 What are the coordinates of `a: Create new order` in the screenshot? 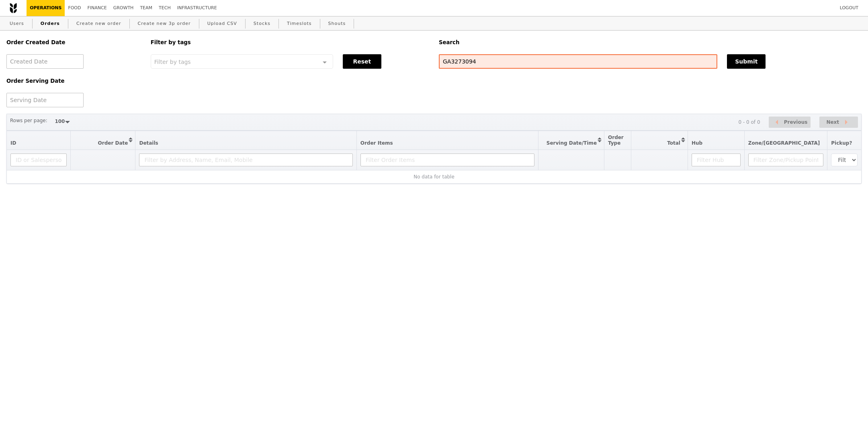 It's located at (99, 24).